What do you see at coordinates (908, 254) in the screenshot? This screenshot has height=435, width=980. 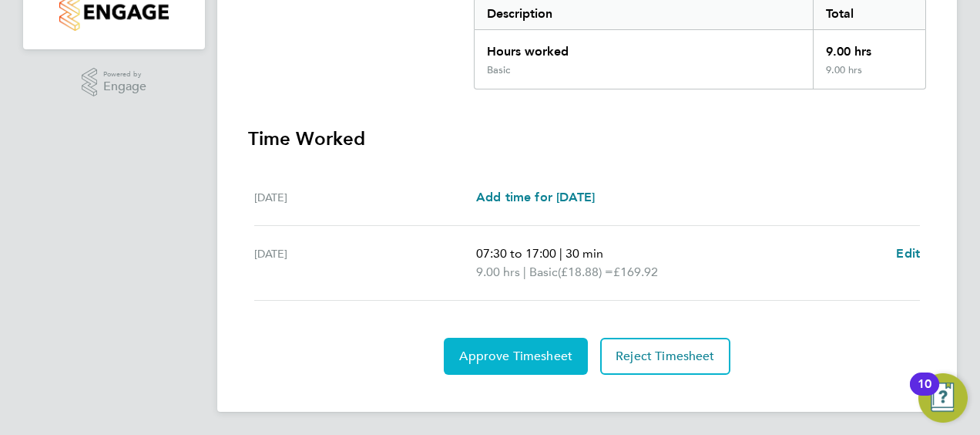 I see `a: Edit` at bounding box center [908, 254].